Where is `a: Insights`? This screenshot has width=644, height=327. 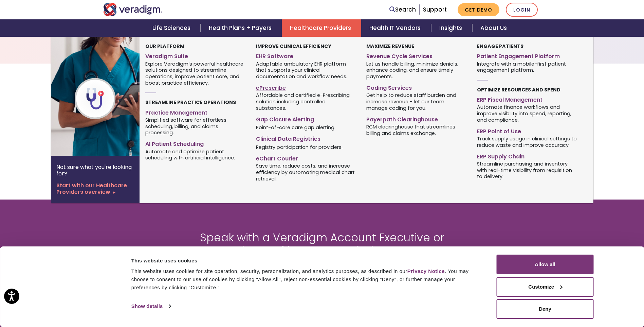 a: Insights is located at coordinates (451, 28).